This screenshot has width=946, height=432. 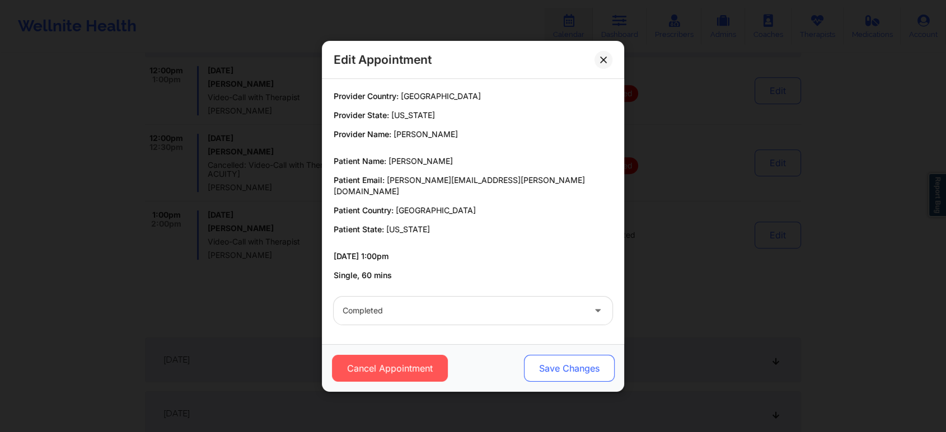 I want to click on button: Cancel Appointment, so click(x=389, y=368).